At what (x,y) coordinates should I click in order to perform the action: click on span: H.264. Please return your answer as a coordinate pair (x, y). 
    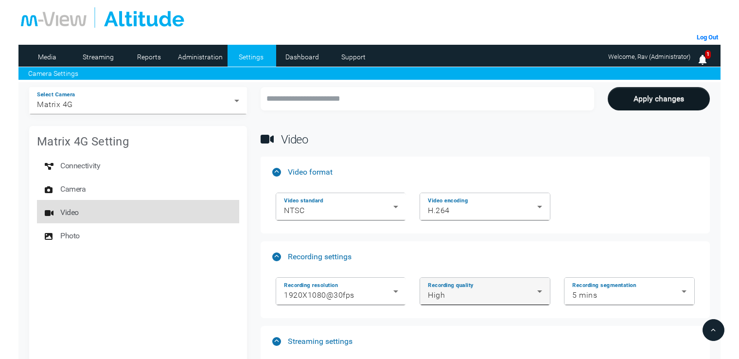
    Looking at the image, I should click on (439, 210).